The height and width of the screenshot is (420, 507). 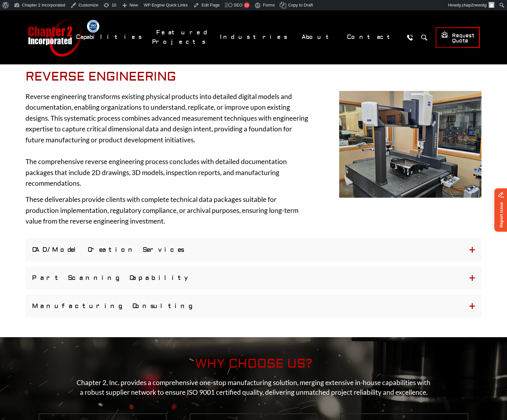 What do you see at coordinates (254, 387) in the screenshot?
I see `p: Chapter 2, Inc. provides a comprehensive one-stop manufacturing solution, merging extensive in-ho...` at bounding box center [254, 387].